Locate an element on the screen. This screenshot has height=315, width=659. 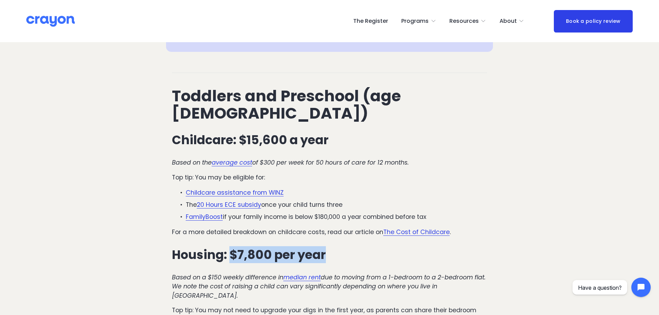
a: Childcare assistance from WINZ is located at coordinates (234, 193).